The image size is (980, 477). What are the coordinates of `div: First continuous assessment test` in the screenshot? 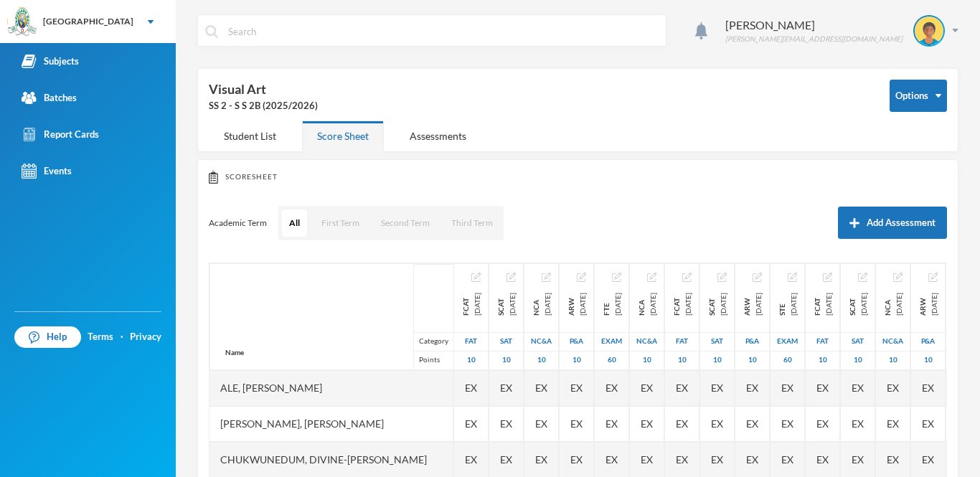 It's located at (682, 304).